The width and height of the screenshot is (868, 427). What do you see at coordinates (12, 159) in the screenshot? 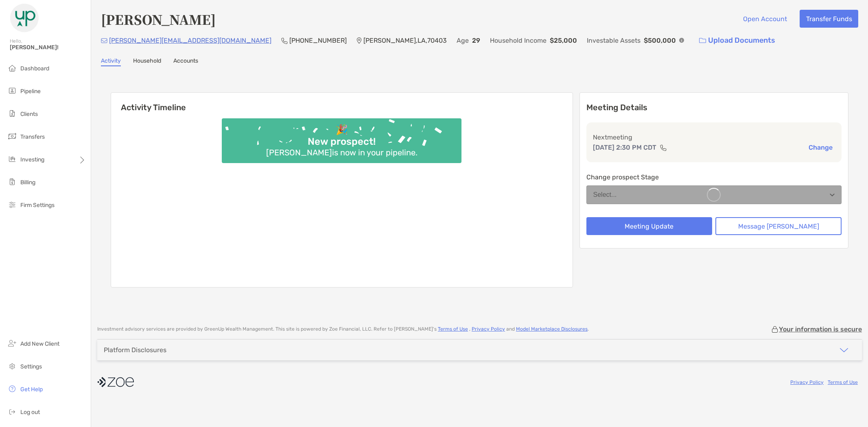
I see `img: investing icon` at bounding box center [12, 159].